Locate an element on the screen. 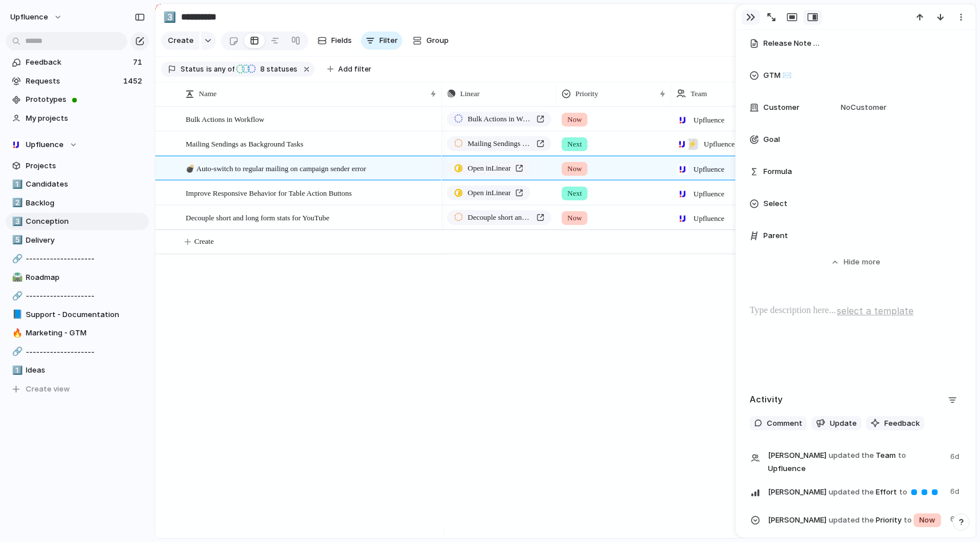  span: Effort is located at coordinates (856, 491).